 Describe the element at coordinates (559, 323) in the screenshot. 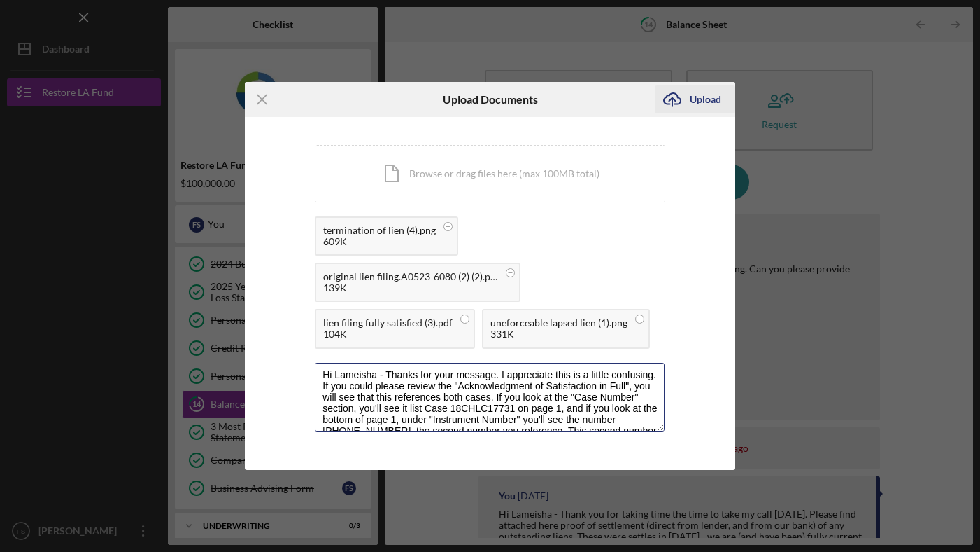

I see `div: uneforceable lapsed lien (1).png` at that location.